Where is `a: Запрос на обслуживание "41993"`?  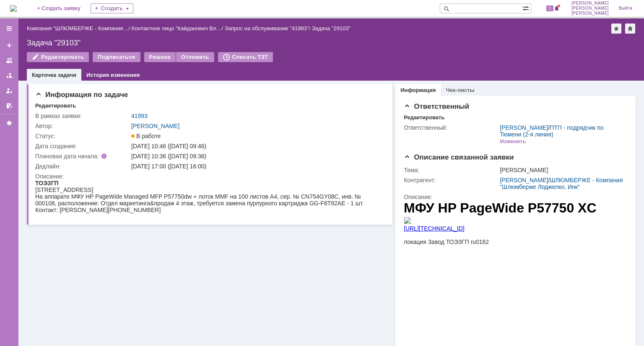
a: Запрос на обслуживание "41993" is located at coordinates (267, 28).